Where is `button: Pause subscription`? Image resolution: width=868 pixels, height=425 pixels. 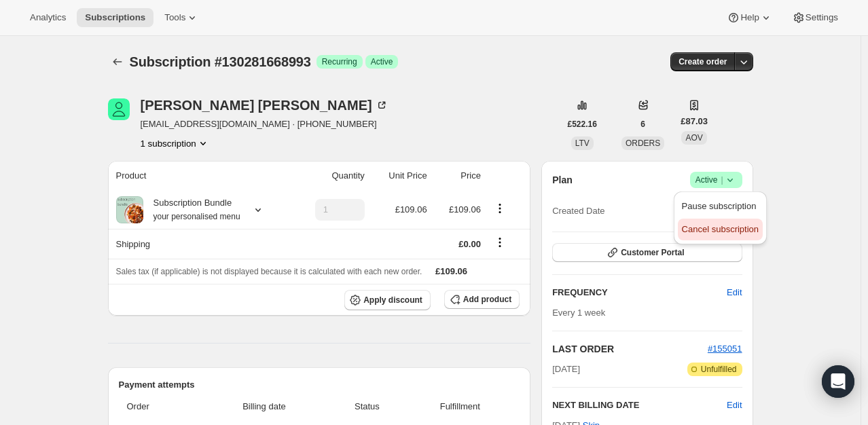
button: Pause subscription is located at coordinates (720, 207).